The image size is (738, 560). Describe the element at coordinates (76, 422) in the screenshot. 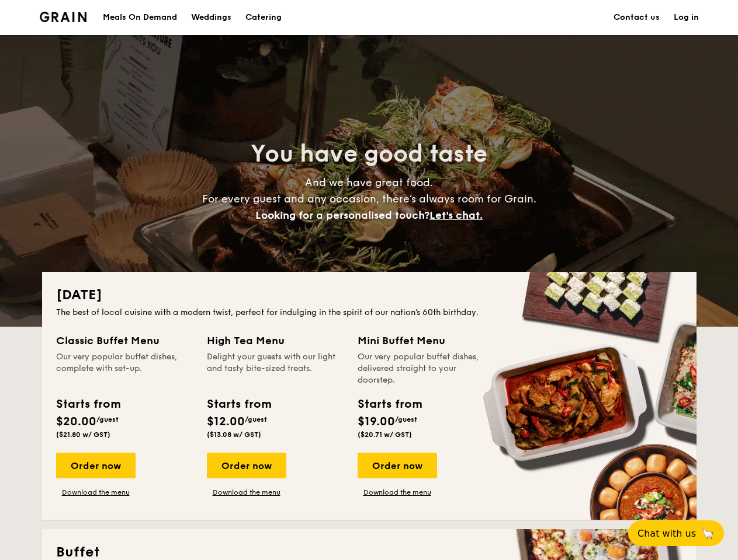

I see `span: $20.00` at that location.